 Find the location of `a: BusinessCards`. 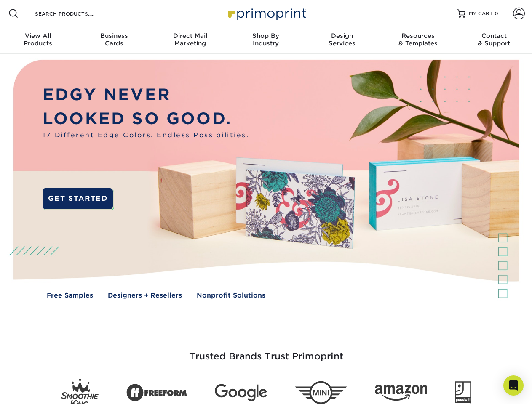

a: BusinessCards is located at coordinates (114, 40).